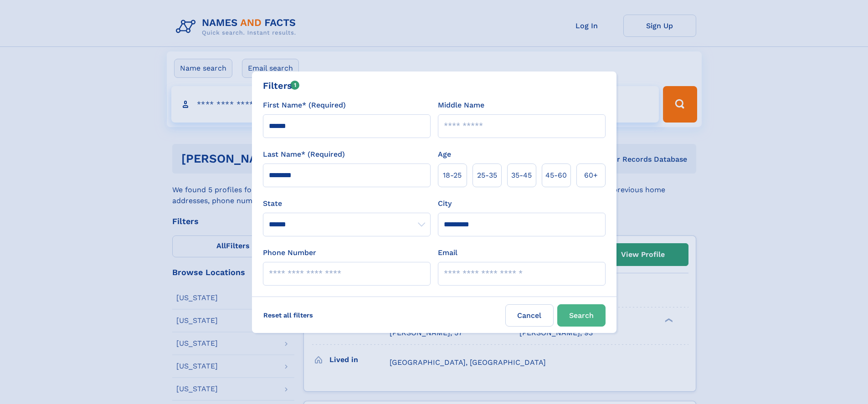 This screenshot has height=404, width=868. Describe the element at coordinates (288, 315) in the screenshot. I see `label: Reset all filters` at that location.